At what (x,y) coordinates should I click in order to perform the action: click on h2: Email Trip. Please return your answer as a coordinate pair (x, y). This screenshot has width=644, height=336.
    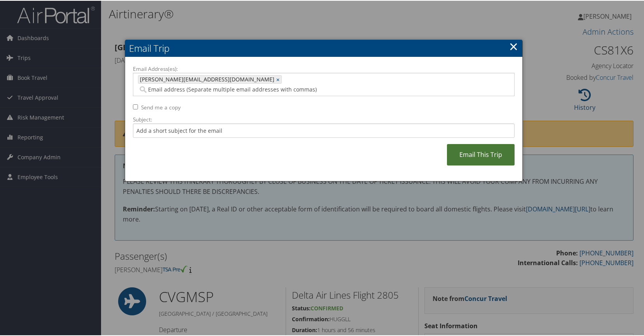
    Looking at the image, I should click on (324, 47).